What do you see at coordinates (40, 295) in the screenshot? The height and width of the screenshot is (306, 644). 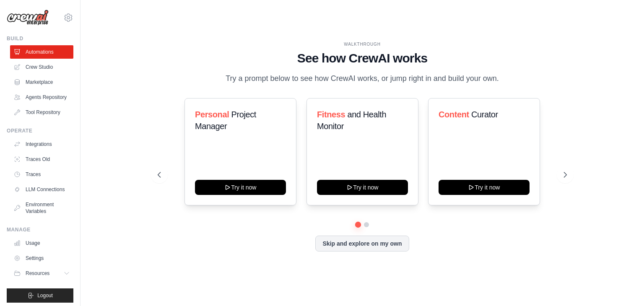 I see `button: Logout` at bounding box center [40, 295].